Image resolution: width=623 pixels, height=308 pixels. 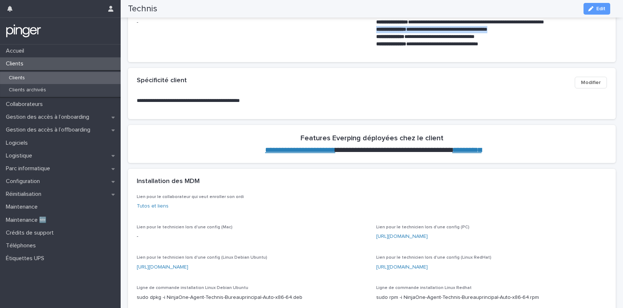 What do you see at coordinates (18, 143) in the screenshot?
I see `p: Logiciels` at bounding box center [18, 143].